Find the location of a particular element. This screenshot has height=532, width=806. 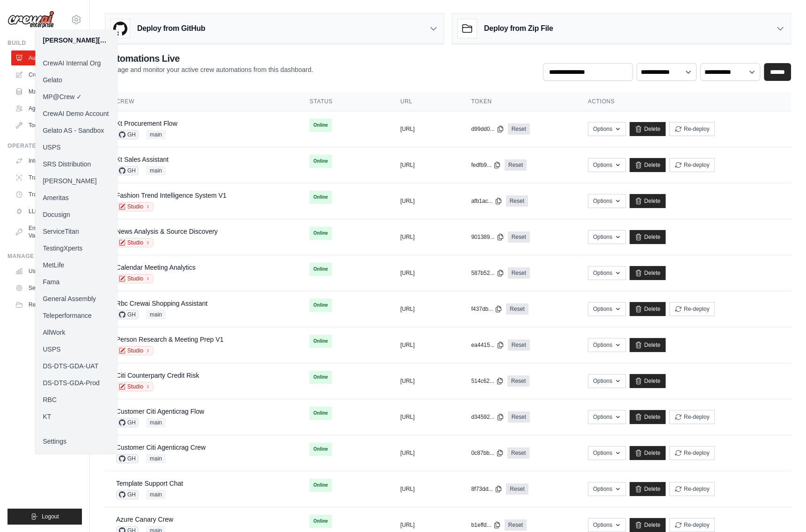

a: LLM Connections is located at coordinates (47, 211).